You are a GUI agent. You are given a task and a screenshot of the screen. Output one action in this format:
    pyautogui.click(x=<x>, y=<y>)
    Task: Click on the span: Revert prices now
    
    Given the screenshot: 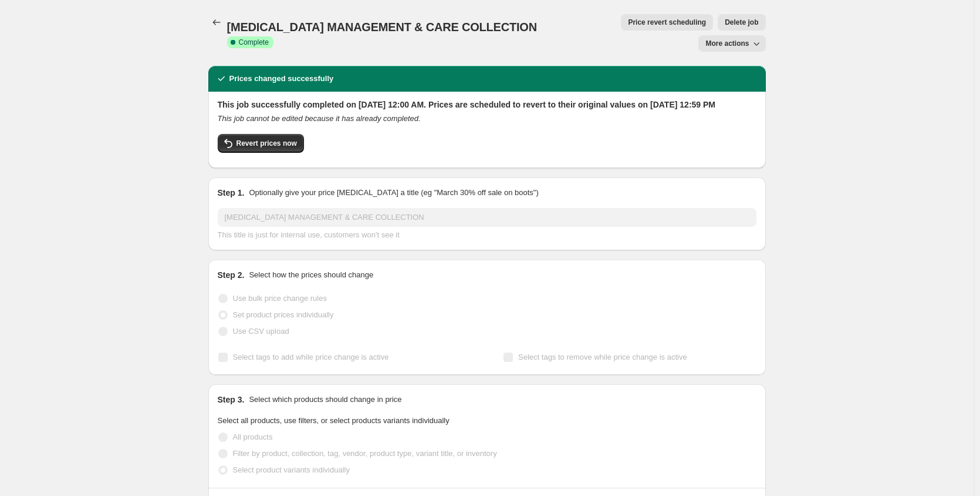 What is the action you would take?
    pyautogui.click(x=266, y=143)
    